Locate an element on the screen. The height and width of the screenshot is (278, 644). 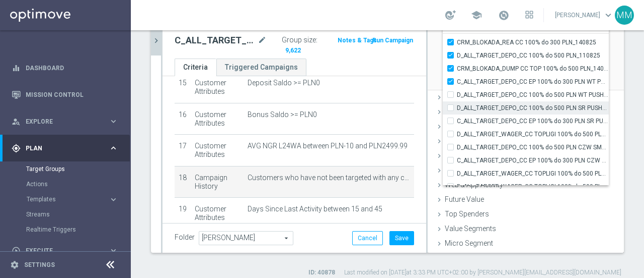
h2: C_ALL_TARGET_BET_CC EL MS 100% do 300 PLN_020925 is located at coordinates (215, 41).